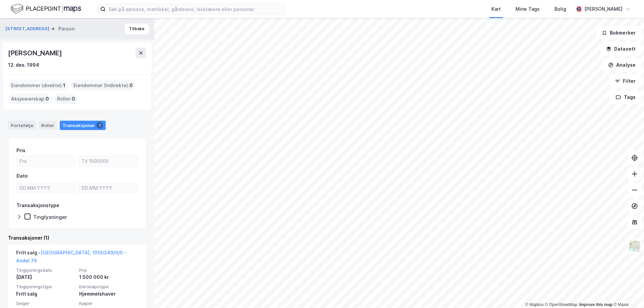 The image size is (644, 308). I want to click on div: 12. des. 1994, so click(23, 65).